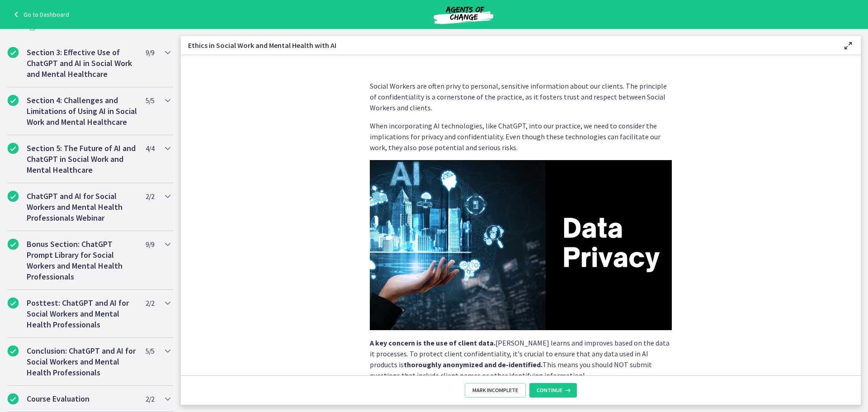 The image size is (868, 412). Describe the element at coordinates (463, 14) in the screenshot. I see `img: Agents of Change Social Work Test Prep` at that location.